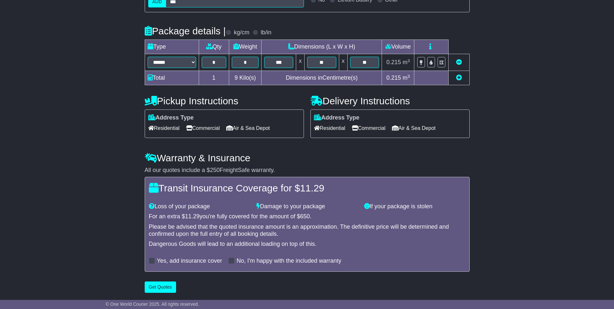  Describe the element at coordinates (152, 304) in the screenshot. I see `span: © One World Courier 2025. All rights reserved.` at that location.